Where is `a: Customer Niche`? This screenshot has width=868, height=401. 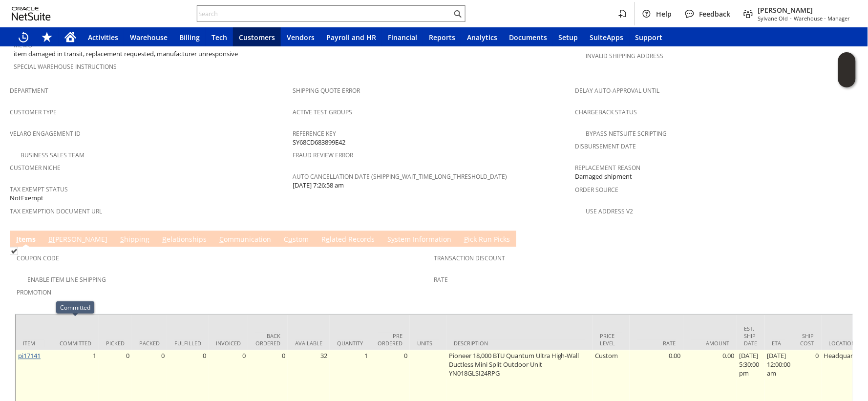 a: Customer Niche is located at coordinates (35, 168).